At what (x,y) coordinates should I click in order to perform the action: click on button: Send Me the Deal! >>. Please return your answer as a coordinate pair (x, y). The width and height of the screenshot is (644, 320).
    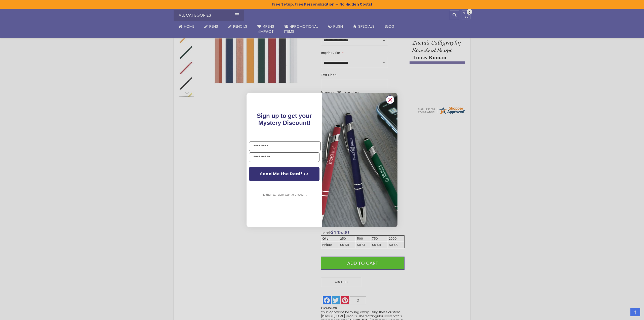
    Looking at the image, I should click on (284, 174).